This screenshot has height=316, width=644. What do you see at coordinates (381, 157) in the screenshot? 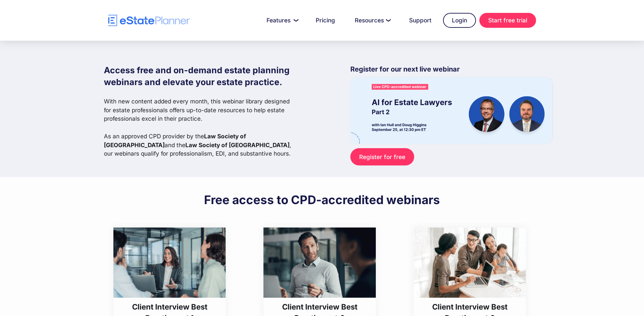
I see `a: Register for free` at bounding box center [381, 157].